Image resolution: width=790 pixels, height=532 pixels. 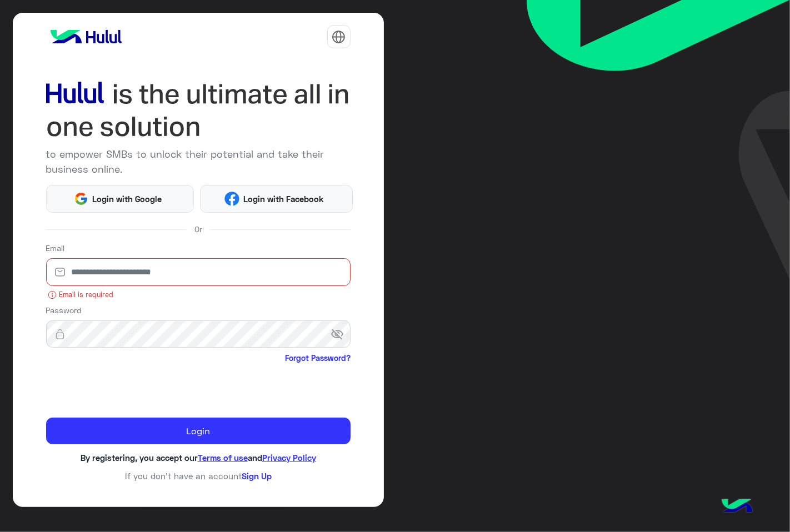 I want to click on img: tab, so click(x=338, y=37).